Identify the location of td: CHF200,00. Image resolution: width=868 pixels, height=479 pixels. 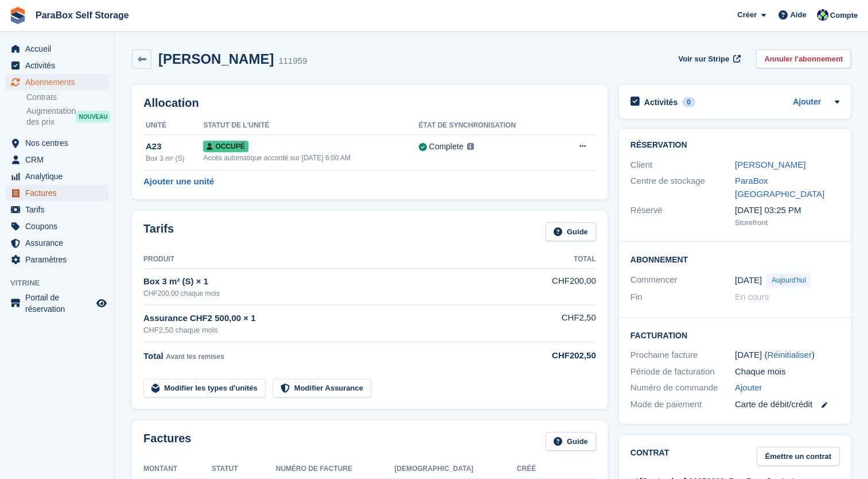
(559, 286).